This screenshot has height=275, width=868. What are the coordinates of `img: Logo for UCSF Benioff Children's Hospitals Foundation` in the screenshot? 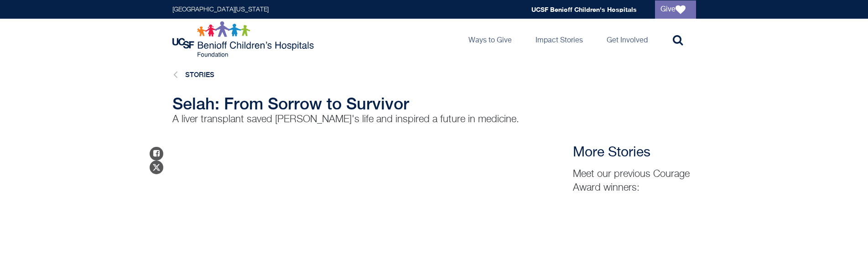 It's located at (244, 39).